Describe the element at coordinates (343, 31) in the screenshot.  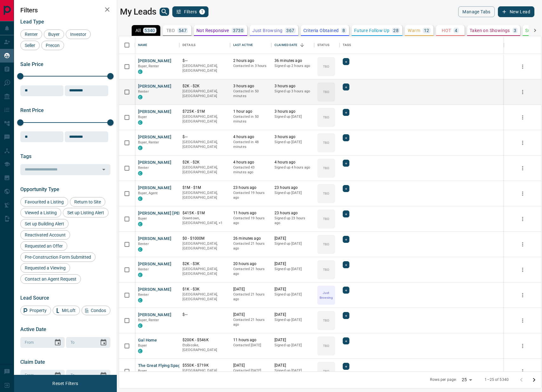
I see `p: 8` at that location.